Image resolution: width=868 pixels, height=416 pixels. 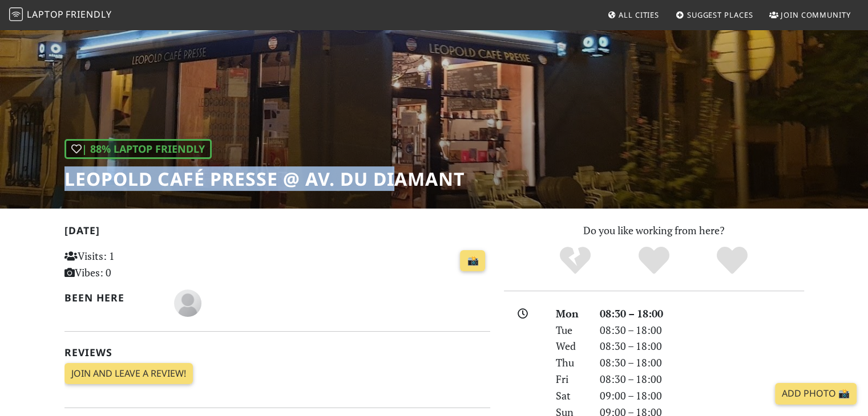 What do you see at coordinates (638, 15) in the screenshot?
I see `span: All Cities` at bounding box center [638, 15].